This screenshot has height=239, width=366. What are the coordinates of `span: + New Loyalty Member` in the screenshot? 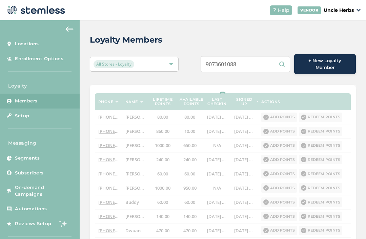 It's located at (325, 64).